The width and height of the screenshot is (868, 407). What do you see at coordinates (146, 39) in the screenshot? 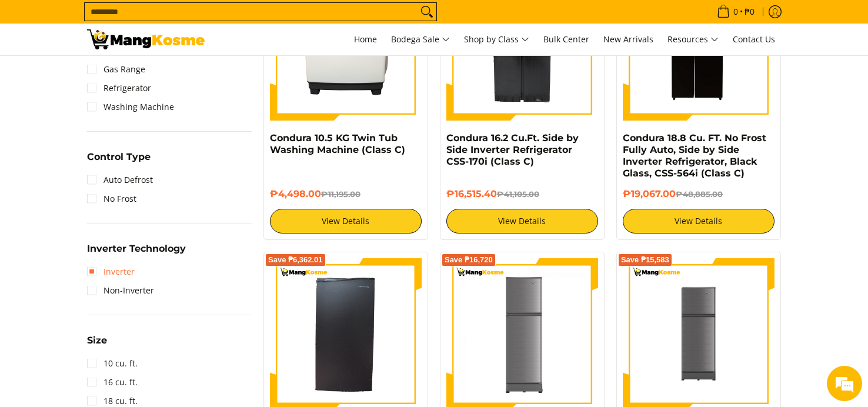
I see `img: Class C Home &amp; Business Appliances: Up to 70% Off l Mang Kosme` at bounding box center [146, 39].